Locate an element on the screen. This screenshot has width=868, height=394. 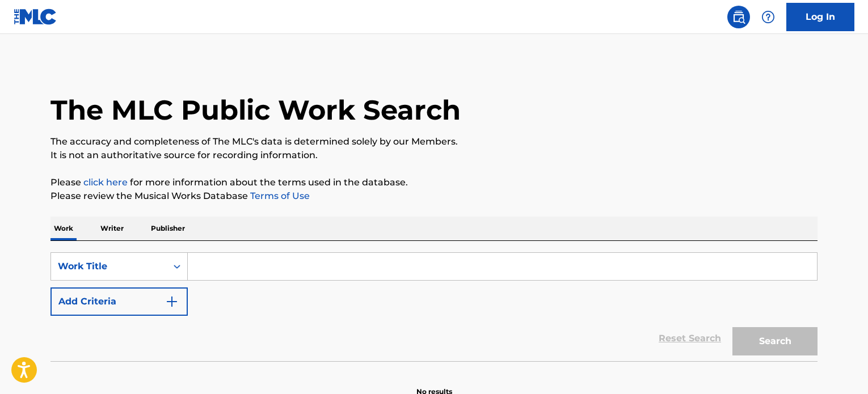
form: Search Form is located at coordinates (434, 307).